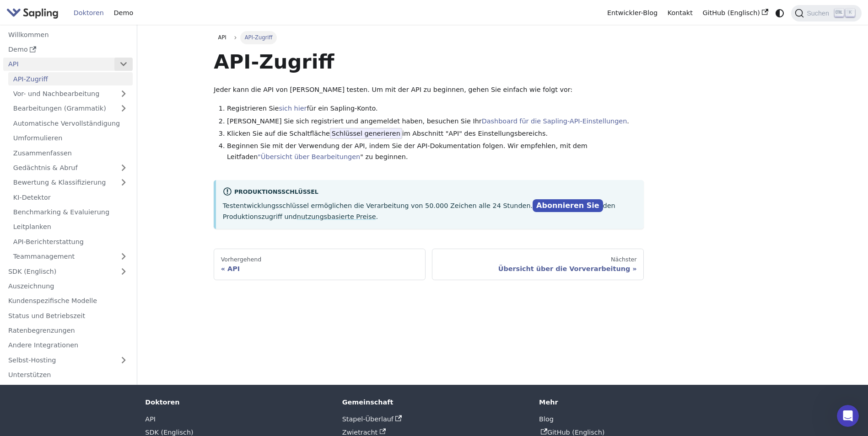 The width and height of the screenshot is (868, 436). What do you see at coordinates (435, 152) in the screenshot?
I see `li: Beginnen Sie mit der Verwendung der API, indem Sie der API-Dokumentation folgen. Wir empfehlen, m...` at bounding box center [435, 152].